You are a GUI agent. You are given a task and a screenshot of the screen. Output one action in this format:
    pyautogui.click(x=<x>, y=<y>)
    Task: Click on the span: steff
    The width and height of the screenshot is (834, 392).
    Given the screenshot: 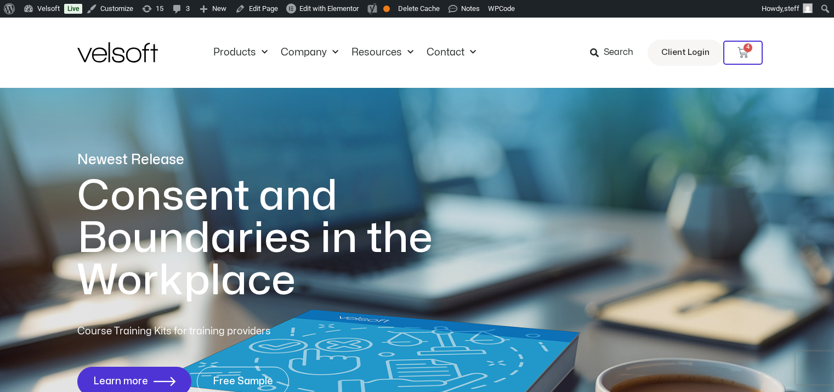 What is the action you would take?
    pyautogui.click(x=792, y=8)
    